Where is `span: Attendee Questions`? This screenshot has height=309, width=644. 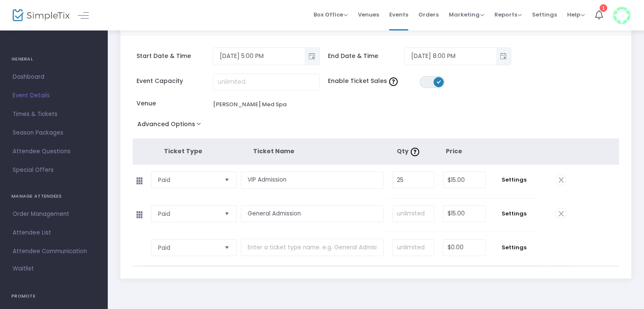 span: Attendee Questions is located at coordinates (53, 151).